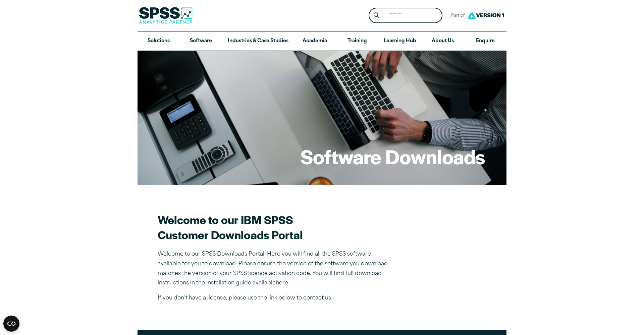 This screenshot has width=644, height=335. What do you see at coordinates (400, 41) in the screenshot?
I see `a: Learning Hub` at bounding box center [400, 41].